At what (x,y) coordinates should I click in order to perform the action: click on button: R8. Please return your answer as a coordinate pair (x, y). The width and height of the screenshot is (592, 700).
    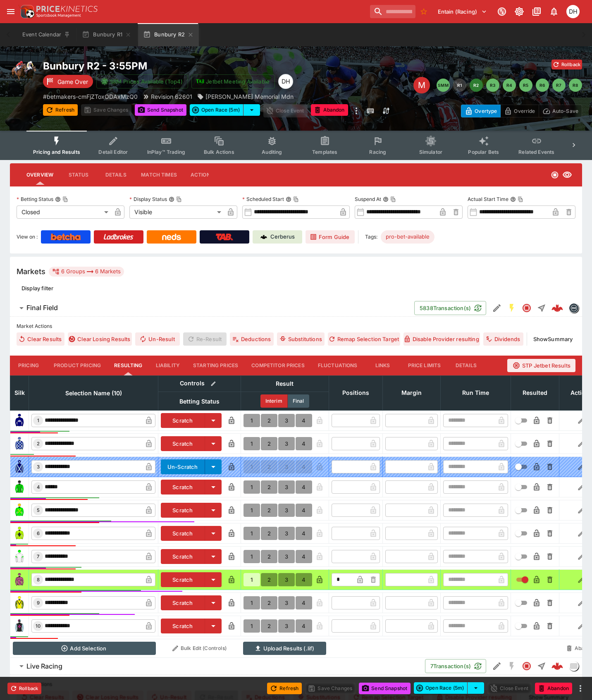
    Looking at the image, I should click on (575, 85).